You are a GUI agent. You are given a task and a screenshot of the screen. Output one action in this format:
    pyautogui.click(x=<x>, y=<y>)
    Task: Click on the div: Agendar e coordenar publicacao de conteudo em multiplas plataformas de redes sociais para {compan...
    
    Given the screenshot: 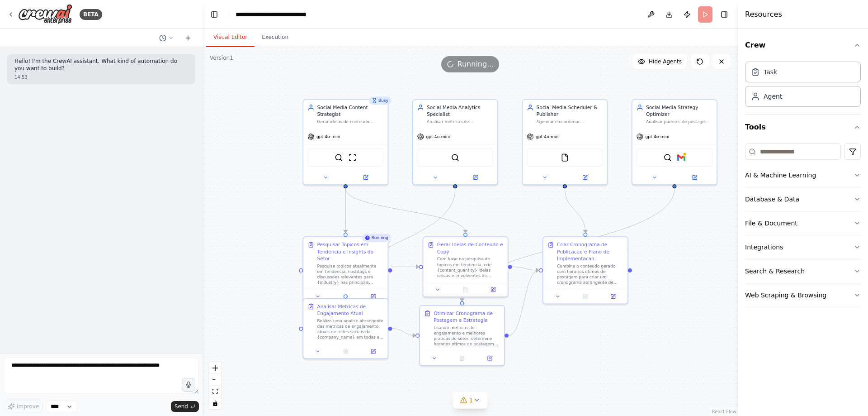 What is the action you would take?
    pyautogui.click(x=569, y=122)
    